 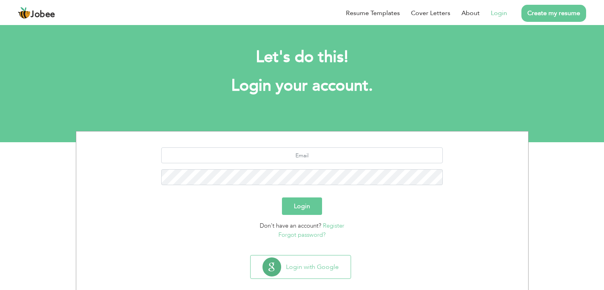 What do you see at coordinates (302, 57) in the screenshot?
I see `h2: Let's do this!` at bounding box center [302, 57].